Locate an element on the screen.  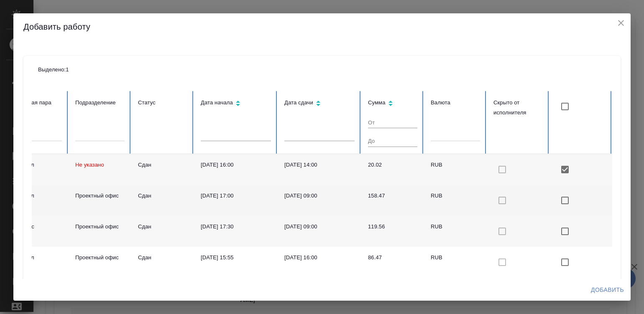
div: Скрыто от исполнителя is located at coordinates (518, 108).